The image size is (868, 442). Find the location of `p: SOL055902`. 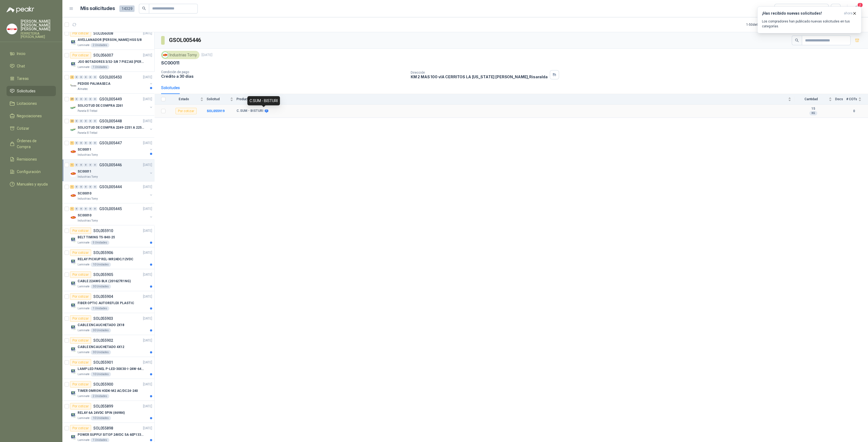

p: SOL055902 is located at coordinates (103, 340).